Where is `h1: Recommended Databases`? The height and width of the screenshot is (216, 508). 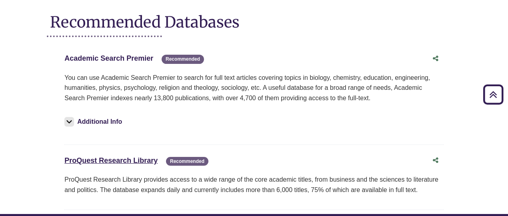
h1: Recommended Databases is located at coordinates (254, 19).